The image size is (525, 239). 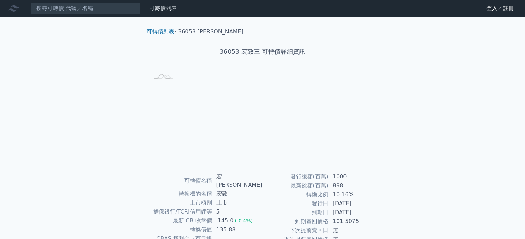 I want to click on td: 轉換標的名稱, so click(x=181, y=194).